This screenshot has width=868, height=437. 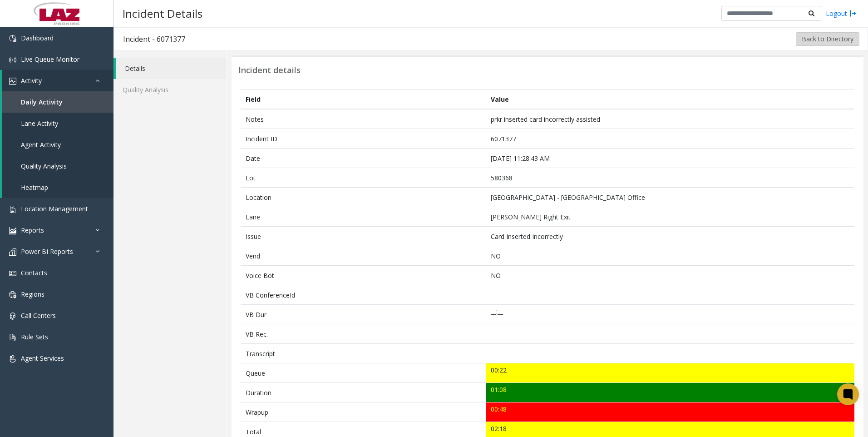 What do you see at coordinates (58, 123) in the screenshot?
I see `a: Lane Activity` at bounding box center [58, 123].